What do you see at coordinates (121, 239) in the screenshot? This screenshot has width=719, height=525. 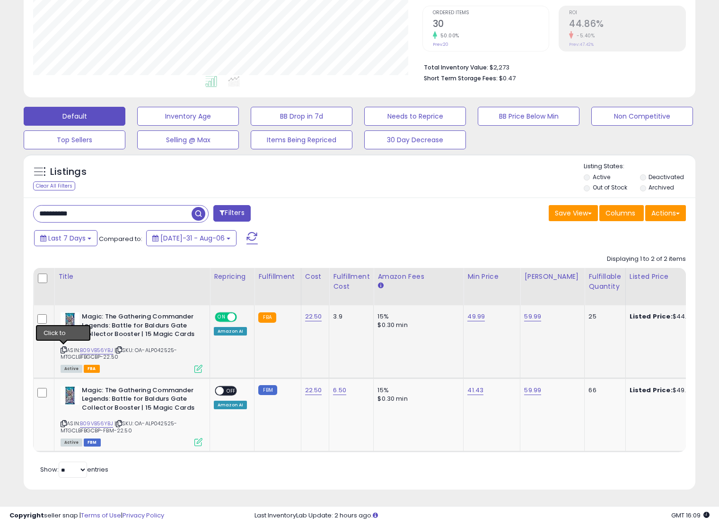 I see `span: Compared to:` at bounding box center [121, 239].